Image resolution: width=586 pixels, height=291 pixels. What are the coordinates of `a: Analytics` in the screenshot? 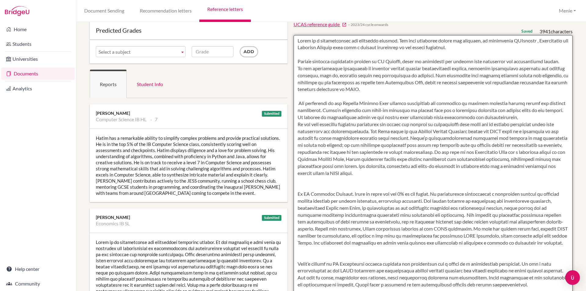 It's located at (38, 89).